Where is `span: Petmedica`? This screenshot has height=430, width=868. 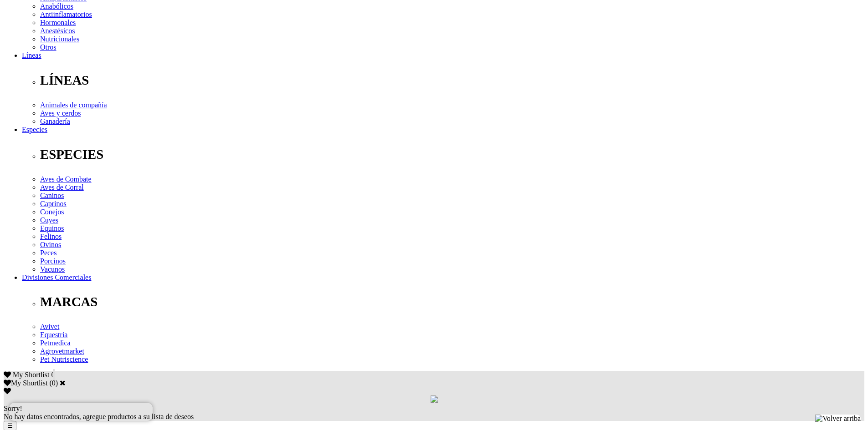 span: Petmedica is located at coordinates (55, 343).